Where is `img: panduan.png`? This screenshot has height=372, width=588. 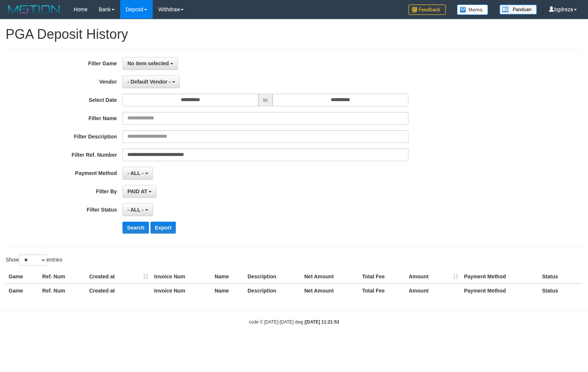 img: panduan.png is located at coordinates (518, 9).